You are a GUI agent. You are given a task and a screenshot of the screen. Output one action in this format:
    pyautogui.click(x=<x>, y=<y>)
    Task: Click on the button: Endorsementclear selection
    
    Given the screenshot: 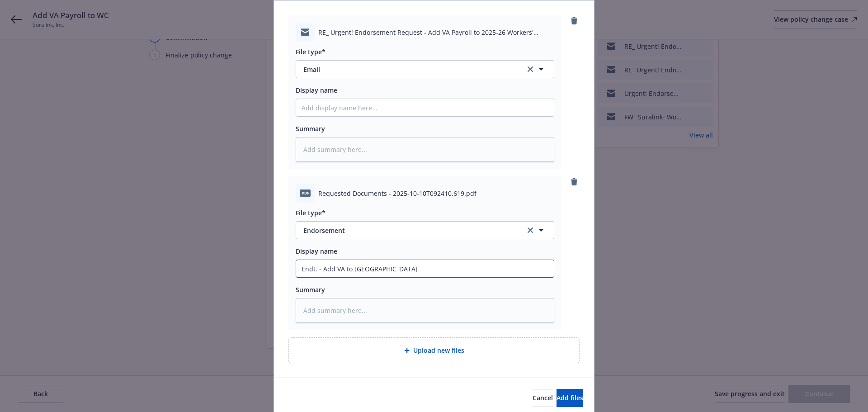 What is the action you would take?
    pyautogui.click(x=425, y=230)
    